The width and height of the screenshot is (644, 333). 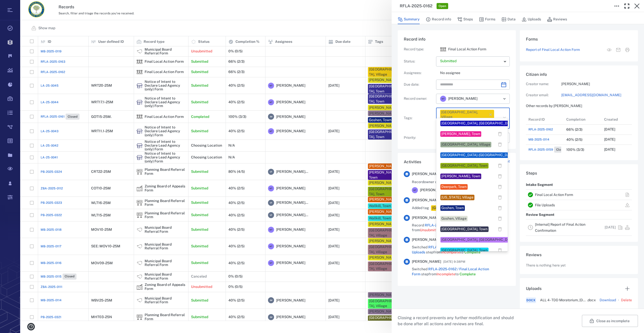 I want to click on p: Record owner :, so click(x=419, y=99).